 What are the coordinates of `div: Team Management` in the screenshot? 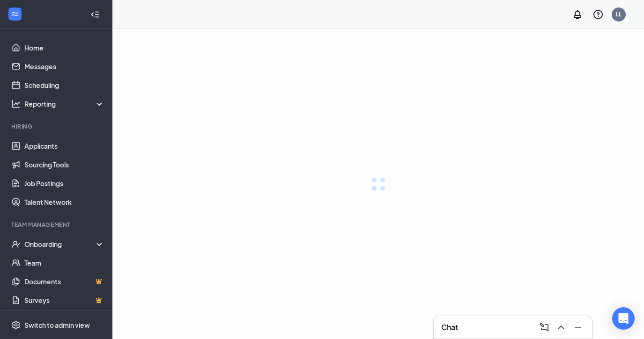 It's located at (56, 224).